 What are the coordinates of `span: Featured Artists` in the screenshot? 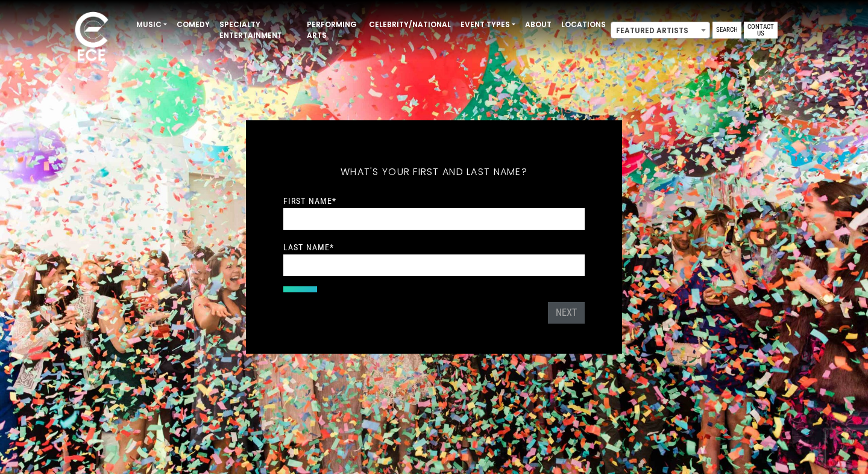 It's located at (660, 31).